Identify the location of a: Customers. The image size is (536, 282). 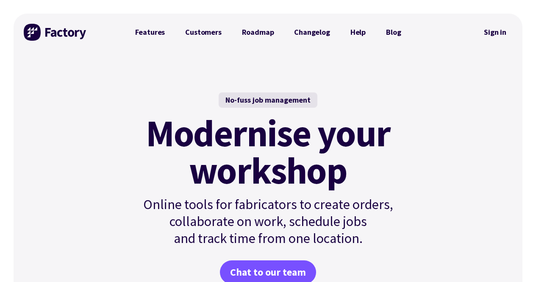
(203, 32).